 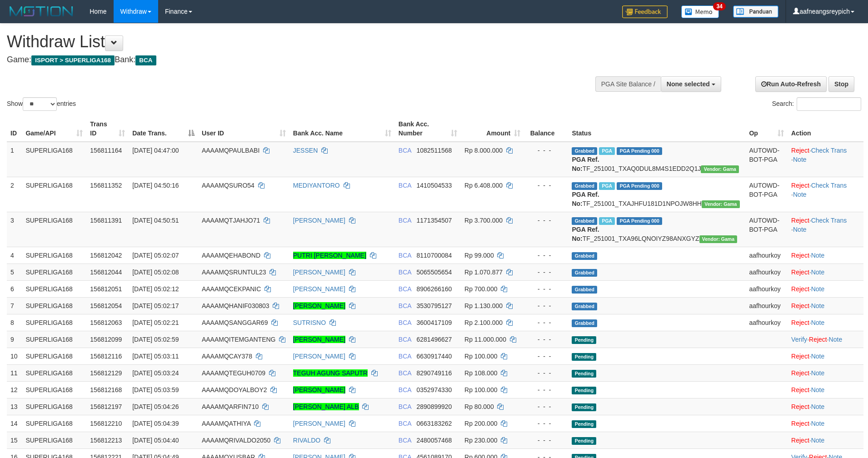 What do you see at coordinates (73, 60) in the screenshot?
I see `span: ISPORT > SUPERLIGA168` at bounding box center [73, 60].